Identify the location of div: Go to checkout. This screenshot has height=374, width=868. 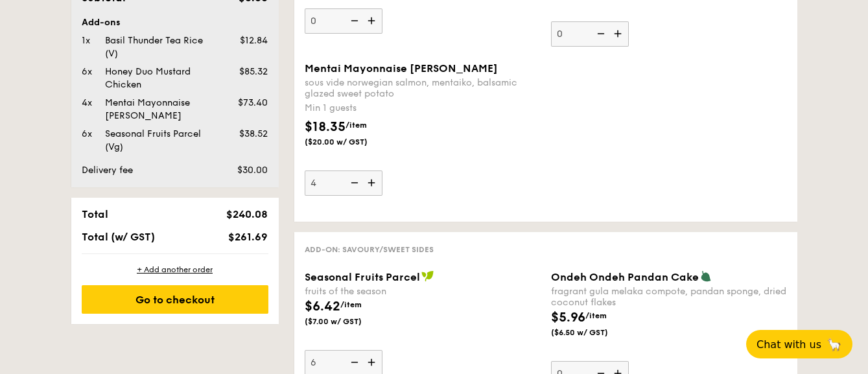
(175, 299).